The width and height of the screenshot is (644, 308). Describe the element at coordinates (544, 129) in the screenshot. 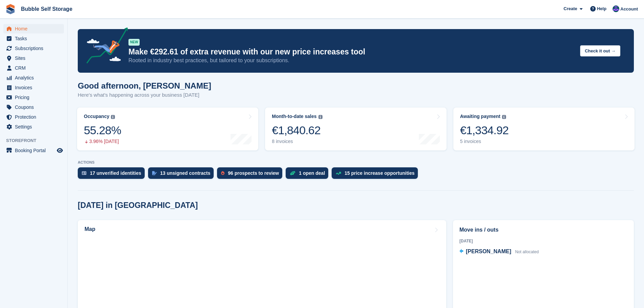

I see `a: Awaiting payment €1,334.92 5 invoices` at that location.